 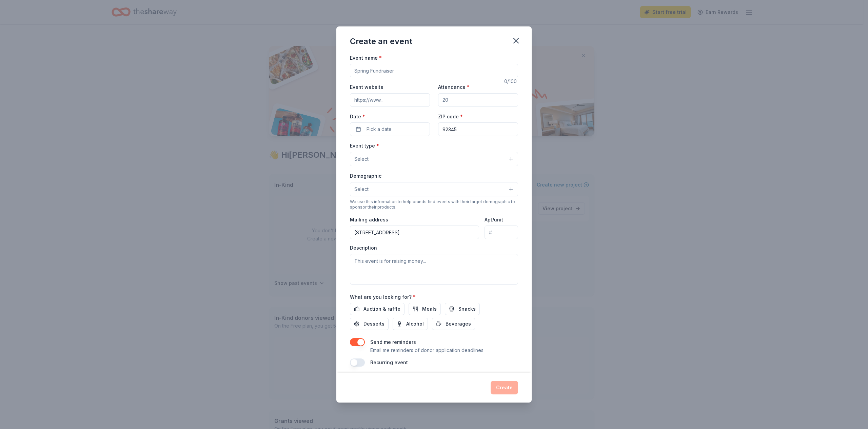 What do you see at coordinates (389, 363) in the screenshot?
I see `label: Recurring event` at bounding box center [389, 363].